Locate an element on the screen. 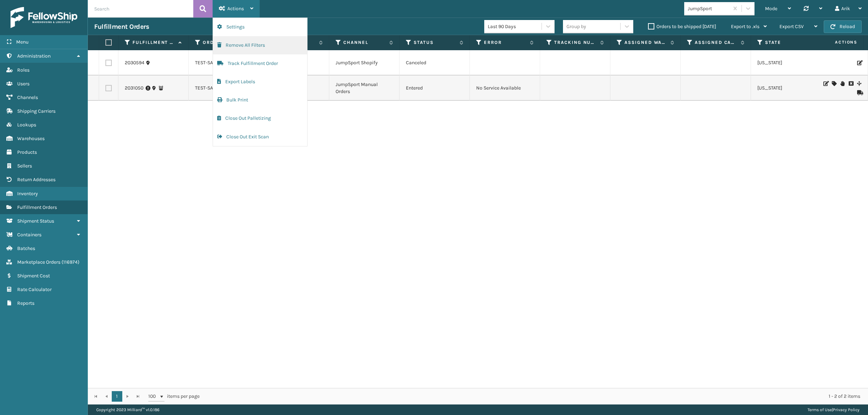 Image resolution: width=868 pixels, height=415 pixels. i: On Hold is located at coordinates (843, 84).